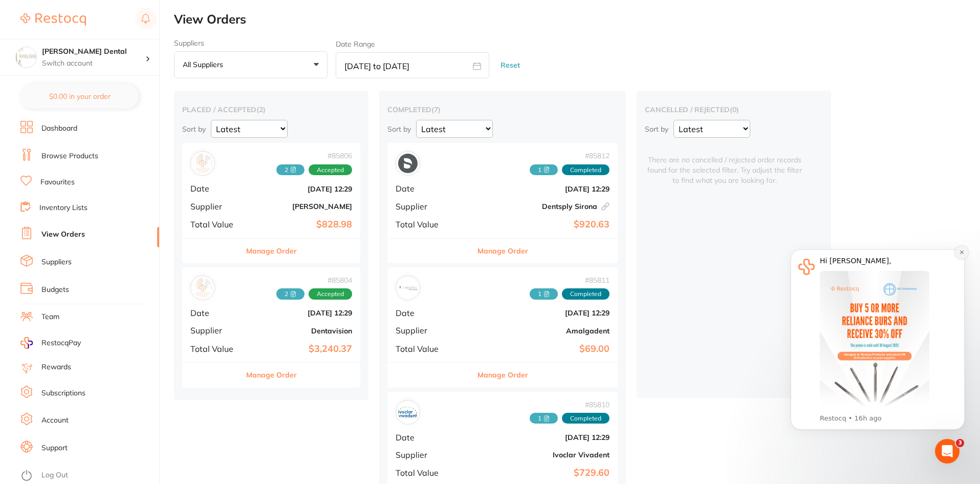 This screenshot has height=484, width=980. I want to click on b: $69.00, so click(541, 349).